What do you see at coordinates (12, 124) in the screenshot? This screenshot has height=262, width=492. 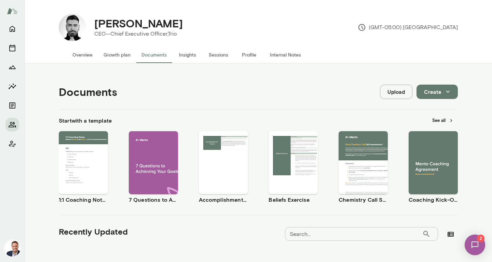 I see `button: Members` at bounding box center [12, 124].